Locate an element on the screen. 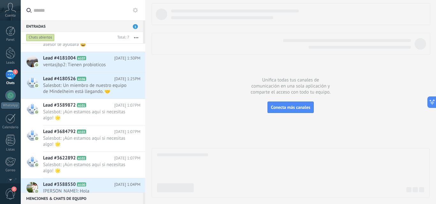 This screenshot has height=204, width=436. span: Lead #3588550 is located at coordinates (59, 185).